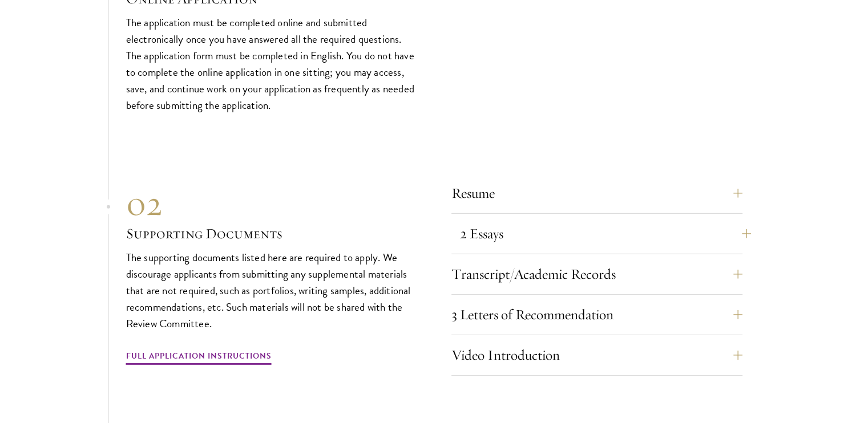 Image resolution: width=868 pixels, height=423 pixels. I want to click on button: Resume, so click(597, 193).